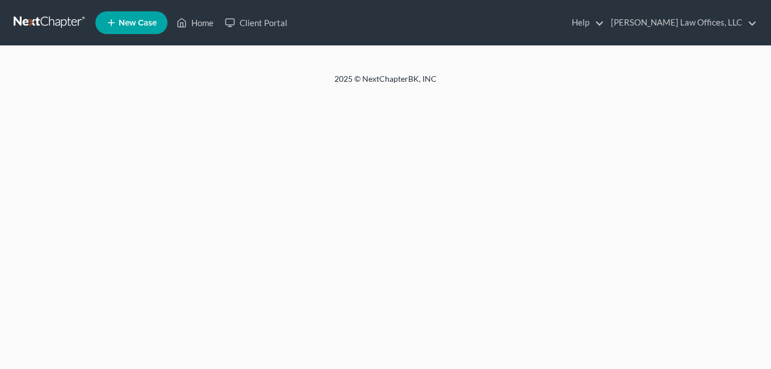 This screenshot has width=771, height=369. Describe the element at coordinates (584, 23) in the screenshot. I see `a: Help` at that location.